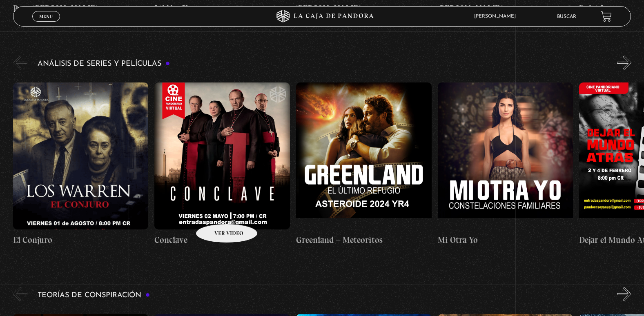 The height and width of the screenshot is (316, 644). What do you see at coordinates (104, 63) in the screenshot?
I see `h3: Análisis de series y películas` at bounding box center [104, 63].